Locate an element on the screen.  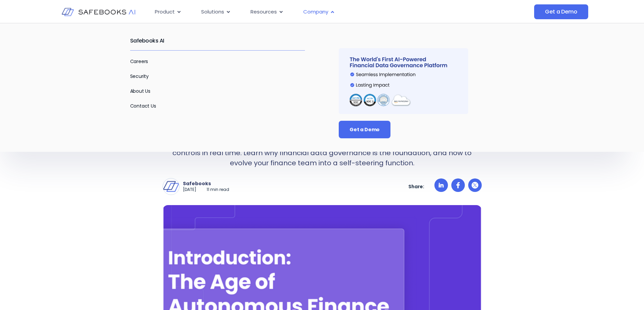
p: 11 min read is located at coordinates (218, 190).